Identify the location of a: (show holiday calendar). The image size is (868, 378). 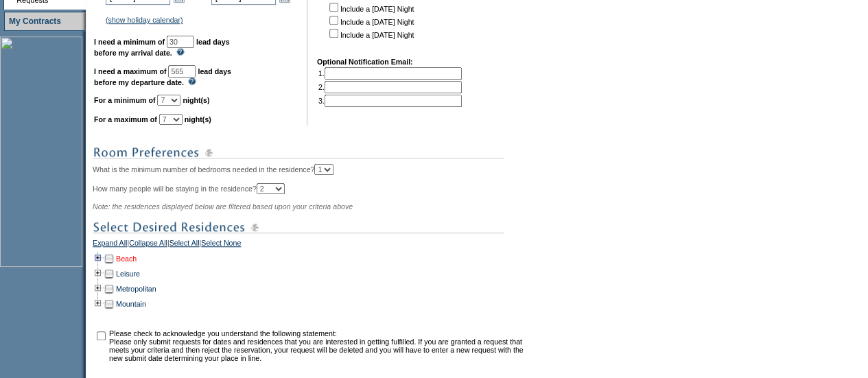
(144, 20).